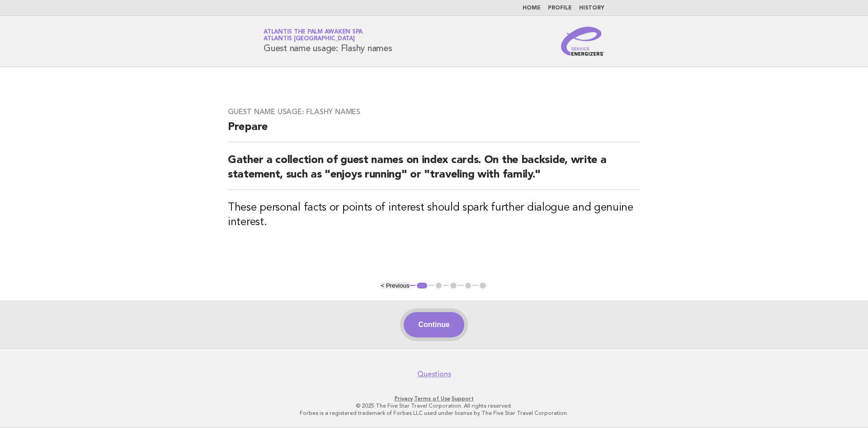 This screenshot has width=868, height=428. I want to click on a: Privacy, so click(404, 398).